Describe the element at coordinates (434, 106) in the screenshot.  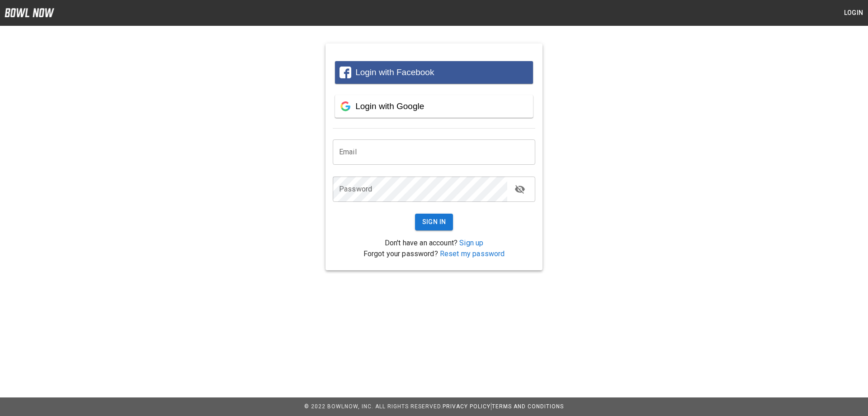
I see `button: Login with Google` at that location.